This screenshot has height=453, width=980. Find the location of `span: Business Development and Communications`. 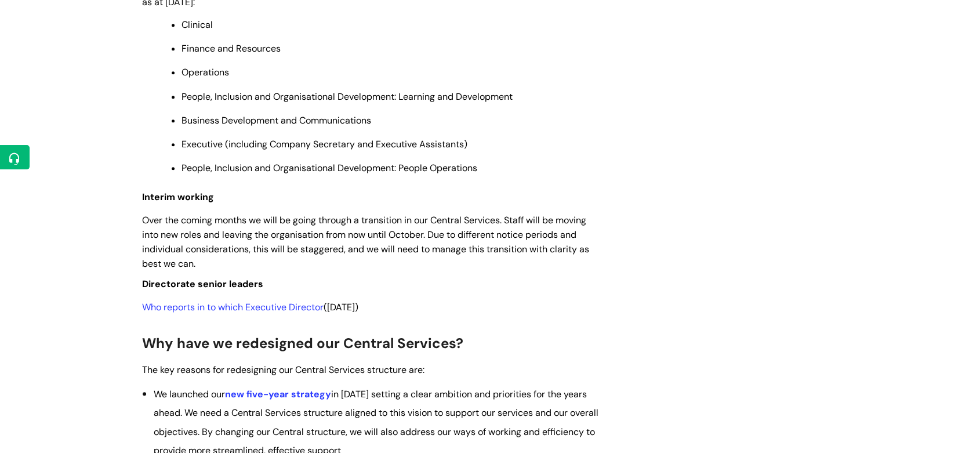

span: Business Development and Communications is located at coordinates (276, 120).